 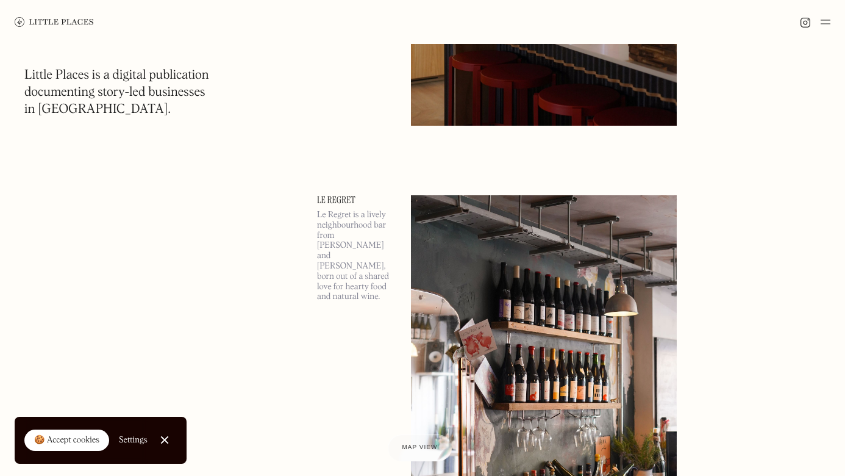 What do you see at coordinates (133, 440) in the screenshot?
I see `div: Settings` at bounding box center [133, 440].